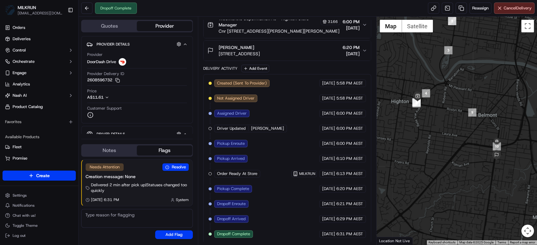 The image size is (537, 245). I want to click on span: Dropoff Complete, so click(233, 234).